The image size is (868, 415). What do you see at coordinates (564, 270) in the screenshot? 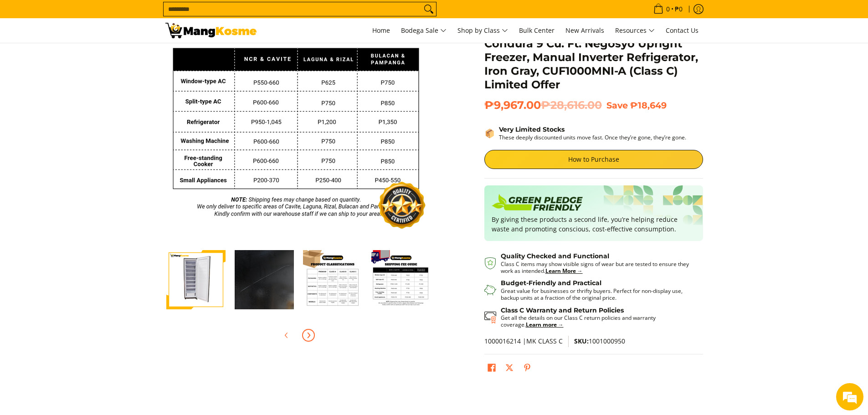
I see `strong: Learn More →` at bounding box center [564, 270].